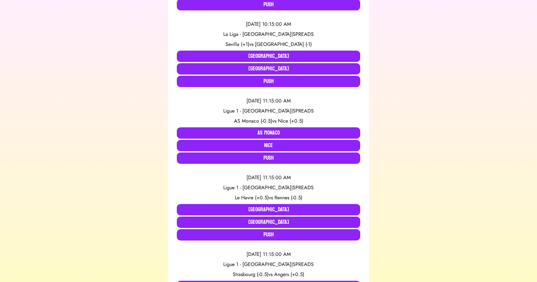 The image size is (537, 282). What do you see at coordinates (251, 274) in the screenshot?
I see `span: Strasbourg (-0.5)` at bounding box center [251, 274].